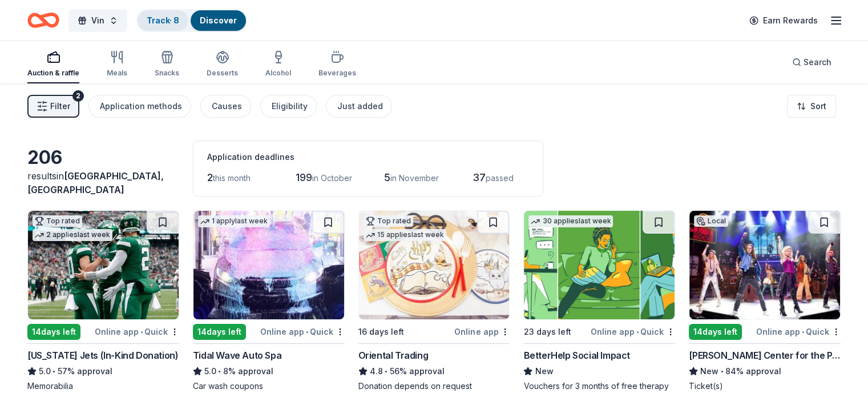 The width and height of the screenshot is (868, 417). I want to click on a: Image for Tidal Wave Auto Spa1 applylast week14days leftOnline app•QuickTidal Wave Auto Spa5.0•8%..., so click(268, 301).